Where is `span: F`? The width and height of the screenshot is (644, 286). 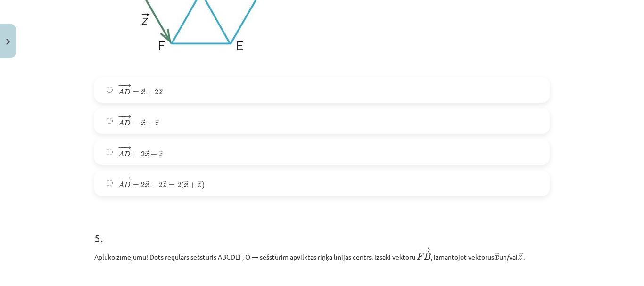
span: F is located at coordinates (420, 256).